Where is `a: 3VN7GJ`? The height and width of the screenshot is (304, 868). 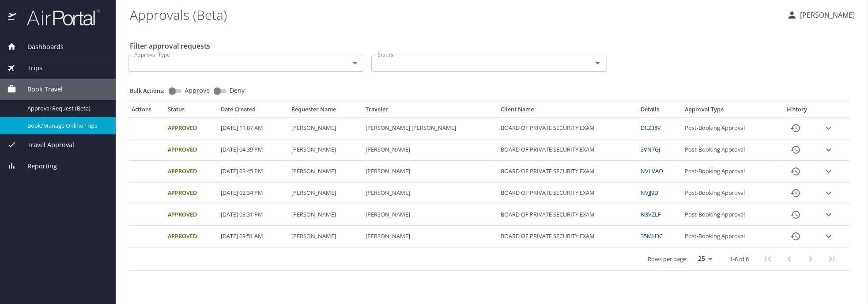
a: 3VN7GJ is located at coordinates (651, 149).